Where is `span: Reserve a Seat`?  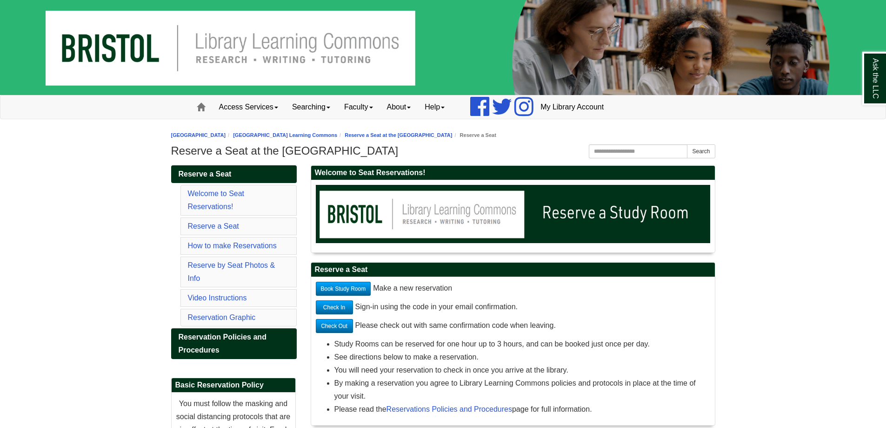 span: Reserve a Seat is located at coordinates (205, 174).